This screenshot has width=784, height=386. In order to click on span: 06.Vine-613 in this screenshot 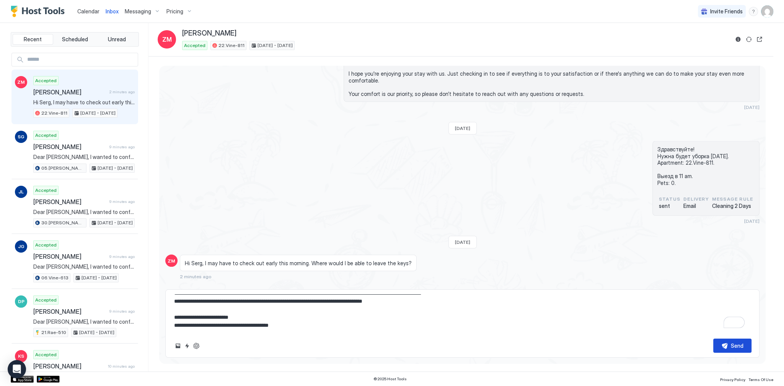, I will do `click(55, 278)`.